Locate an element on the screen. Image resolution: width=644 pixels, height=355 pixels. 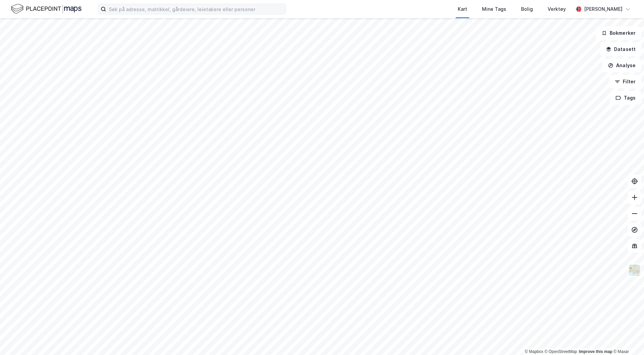
img: logo.f888ab2527a4732fd821a326f86c7f29.svg is located at coordinates (46, 9).